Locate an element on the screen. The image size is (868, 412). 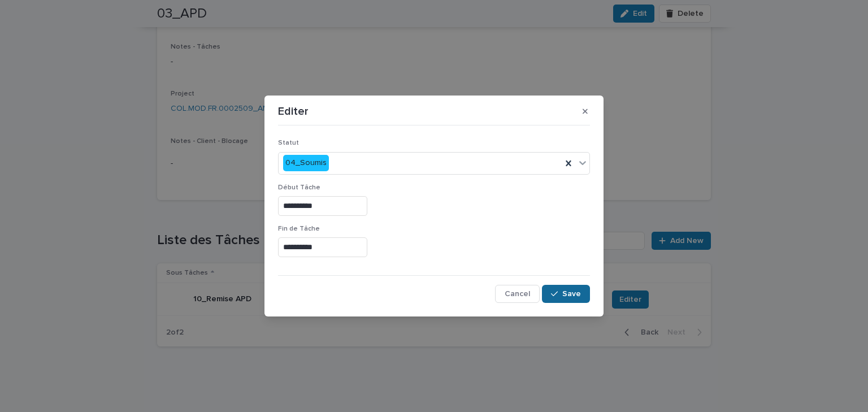
button: Cancel is located at coordinates (517, 294).